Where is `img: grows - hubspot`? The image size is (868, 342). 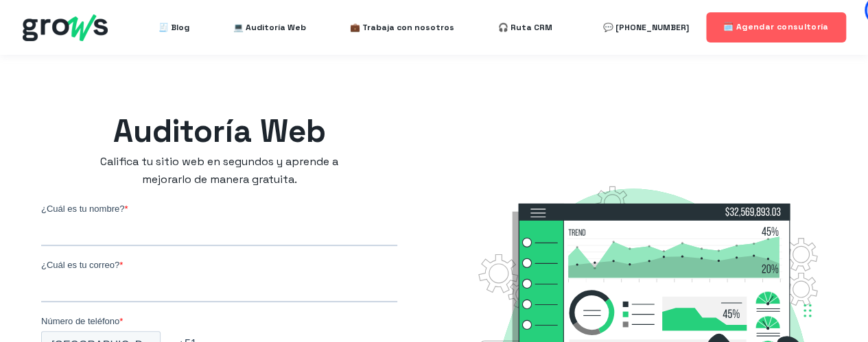
img: grows - hubspot is located at coordinates (65, 28).